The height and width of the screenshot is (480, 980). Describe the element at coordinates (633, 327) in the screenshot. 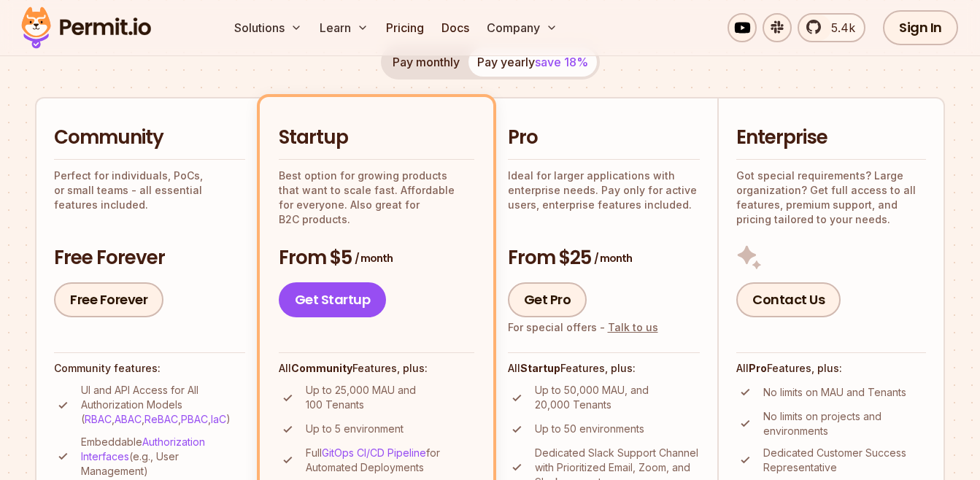

I see `a: Talk to us` at that location.